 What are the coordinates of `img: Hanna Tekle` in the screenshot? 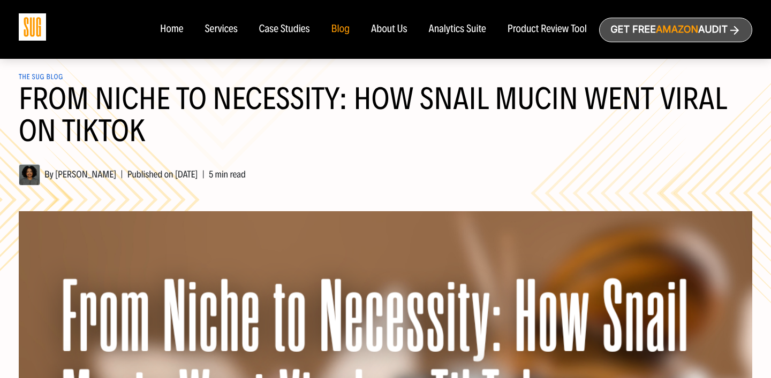 It's located at (29, 175).